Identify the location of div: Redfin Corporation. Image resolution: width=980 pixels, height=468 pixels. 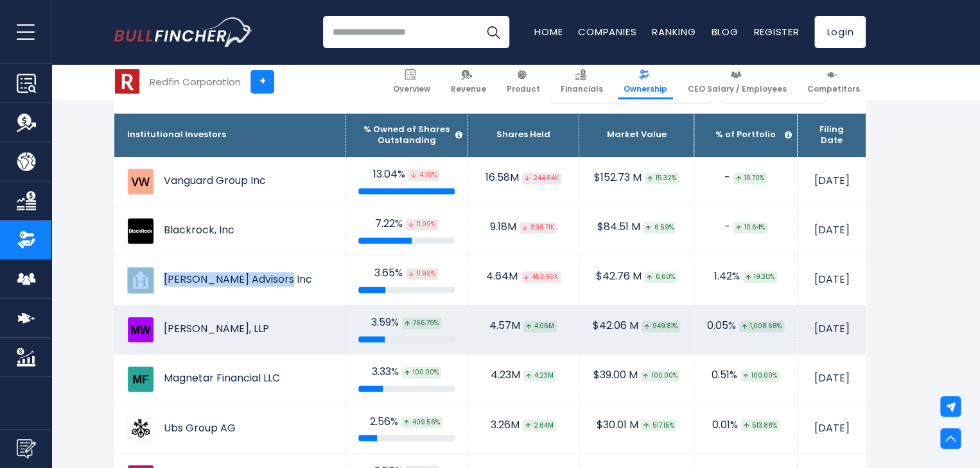
(195, 81).